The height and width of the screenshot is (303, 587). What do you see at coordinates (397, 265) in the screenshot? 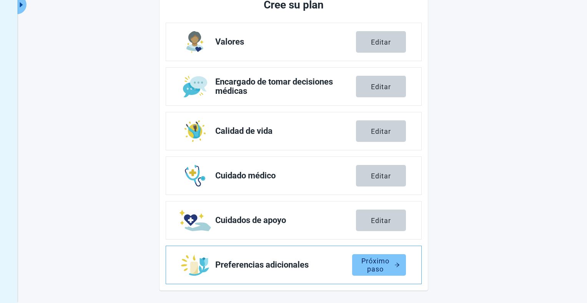
I see `span: arrow-right` at bounding box center [397, 265].